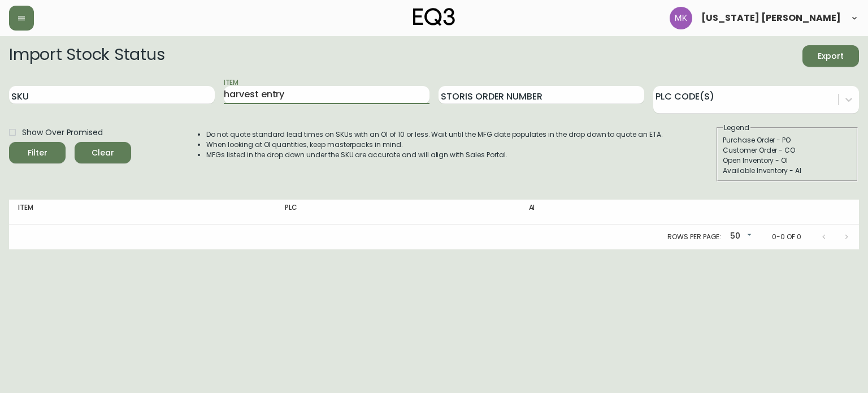  What do you see at coordinates (740, 237) in the screenshot?
I see `div: 50` at bounding box center [740, 237].